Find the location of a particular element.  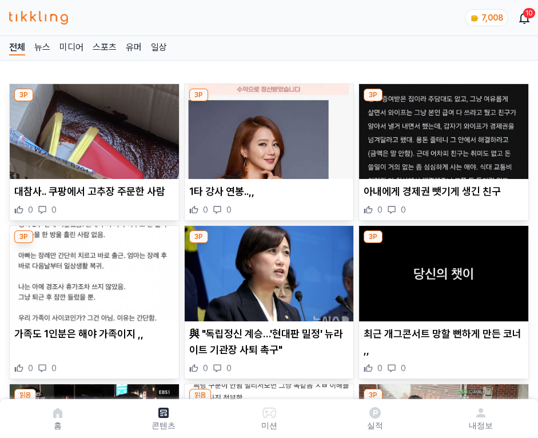

a: 미디어 is located at coordinates (72, 48).